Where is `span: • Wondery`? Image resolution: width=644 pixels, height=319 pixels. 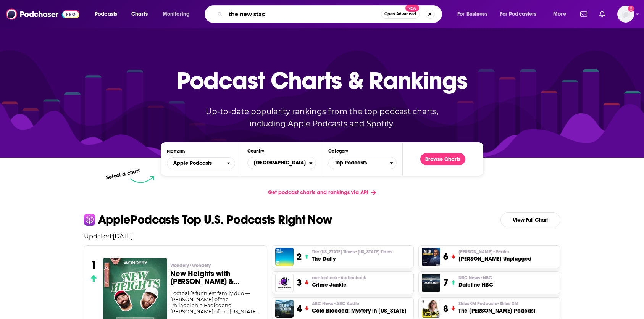
span: • Wondery is located at coordinates (200, 265).